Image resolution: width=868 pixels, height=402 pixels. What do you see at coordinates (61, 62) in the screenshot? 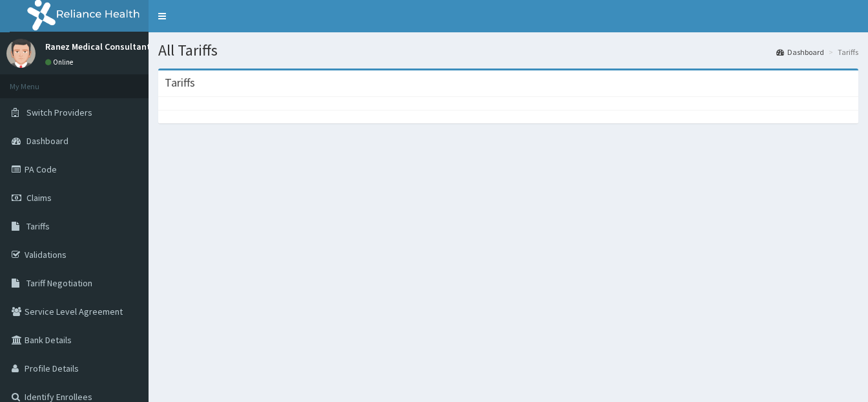
I see `a: Online` at bounding box center [61, 62].